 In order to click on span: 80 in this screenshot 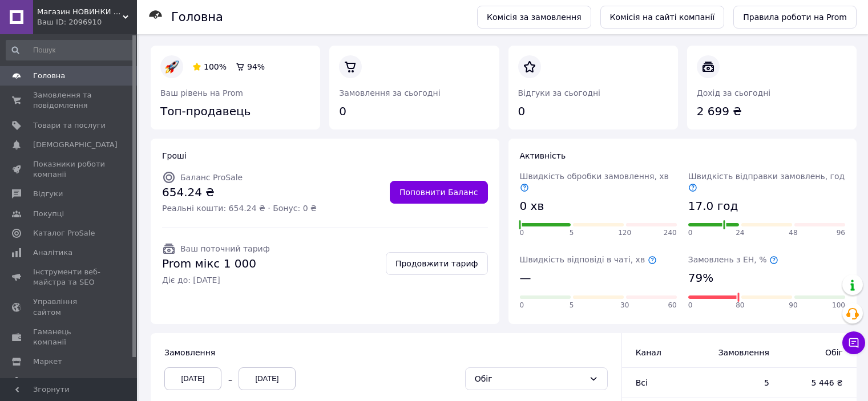, I will do `click(739, 305)`.